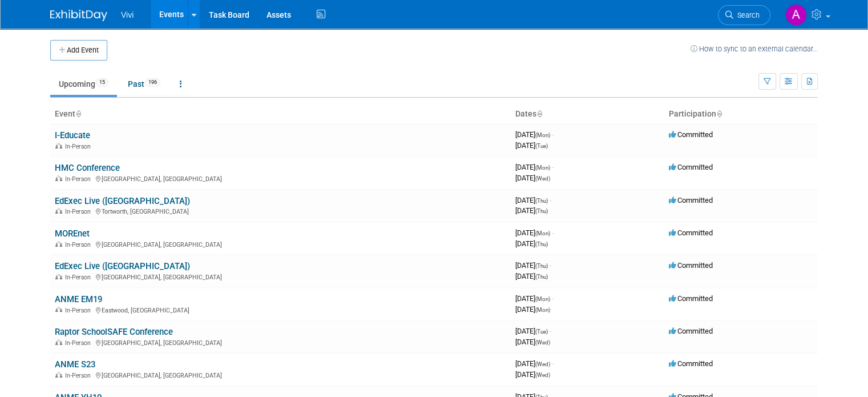 This screenshot has height=397, width=868. Describe the element at coordinates (79, 50) in the screenshot. I see `button: Add Event` at that location.